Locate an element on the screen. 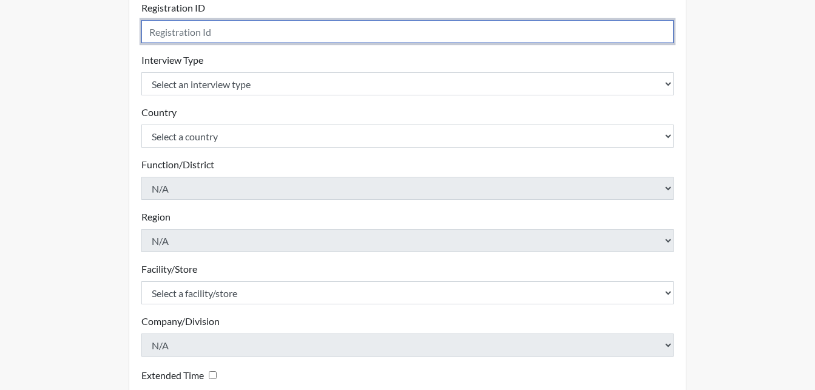  label: Facility/Store is located at coordinates (169, 269).